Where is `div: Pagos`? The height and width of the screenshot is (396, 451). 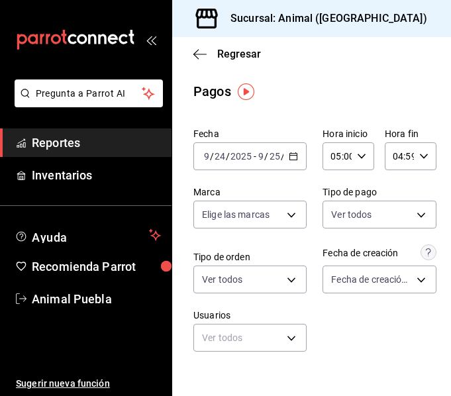 div: Pagos is located at coordinates (212, 91).